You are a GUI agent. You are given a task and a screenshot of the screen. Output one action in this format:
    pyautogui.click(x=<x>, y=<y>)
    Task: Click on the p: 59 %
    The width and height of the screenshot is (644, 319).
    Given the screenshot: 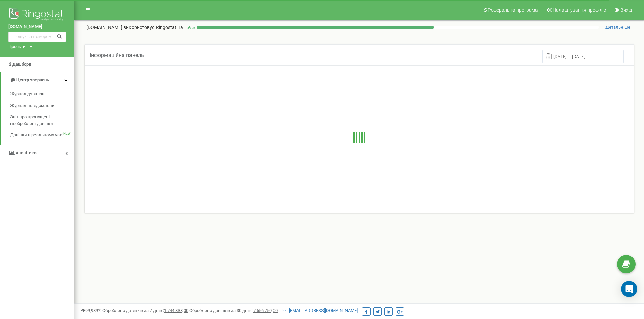 What is the action you would take?
    pyautogui.click(x=189, y=28)
    